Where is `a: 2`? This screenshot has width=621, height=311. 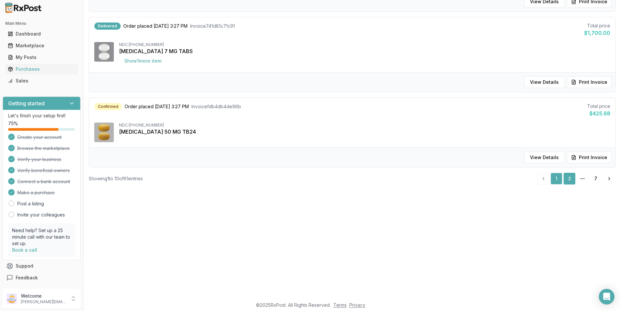
a: 2 is located at coordinates (570, 179).